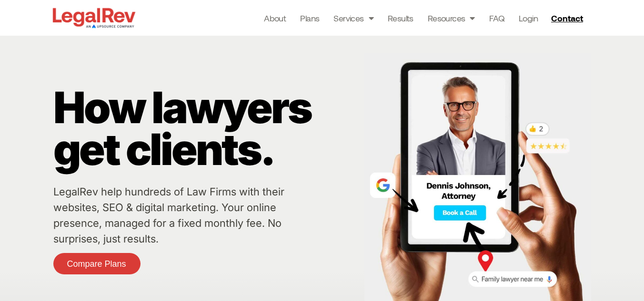  What do you see at coordinates (401, 18) in the screenshot?
I see `nav: Menu` at bounding box center [401, 18].